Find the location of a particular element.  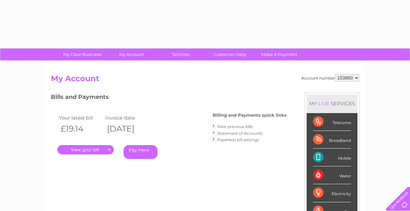

td: Invoice date is located at coordinates (127, 118).